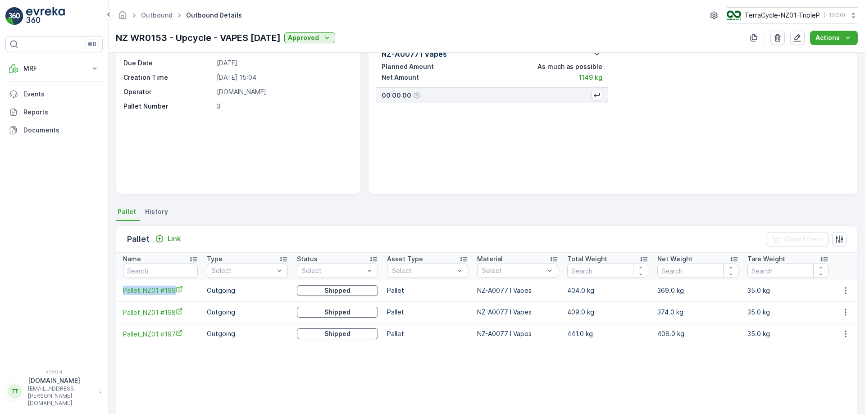 The width and height of the screenshot is (865, 414). Describe the element at coordinates (160, 334) in the screenshot. I see `span: Pallet_NZ01 #197` at that location.